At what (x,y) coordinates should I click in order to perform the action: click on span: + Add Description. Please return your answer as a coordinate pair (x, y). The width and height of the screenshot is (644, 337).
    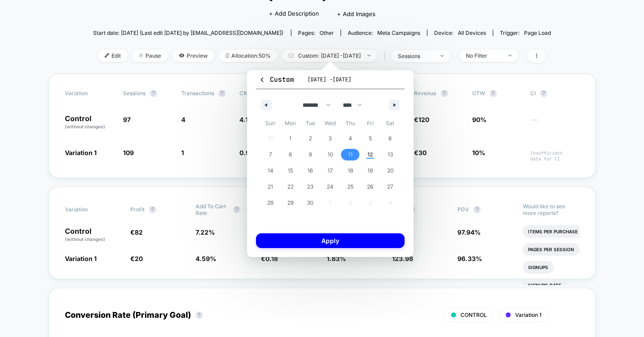
    Looking at the image, I should click on (294, 14).